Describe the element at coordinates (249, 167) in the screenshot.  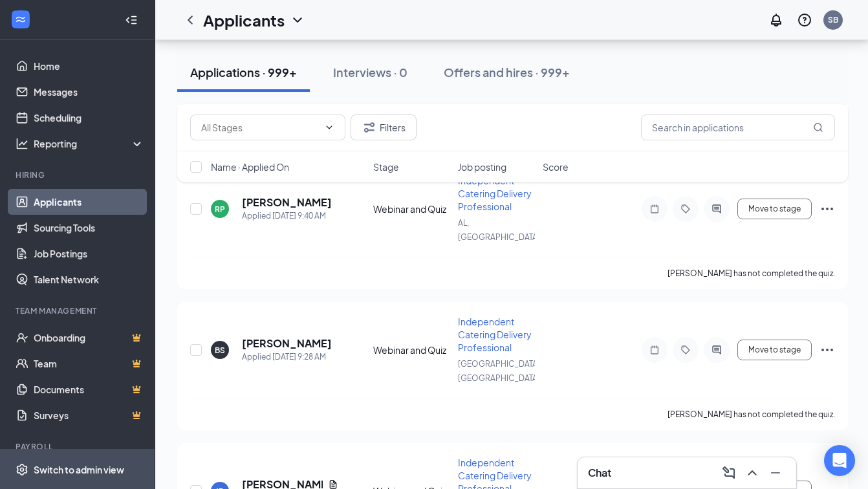
I see `span: Name · Applied On` at that location.